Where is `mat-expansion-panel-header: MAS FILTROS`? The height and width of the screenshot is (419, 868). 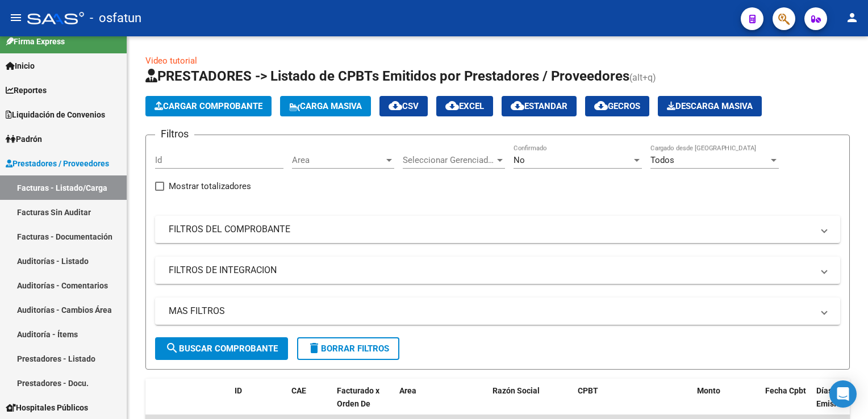
mat-expansion-panel-header: MAS FILTROS is located at coordinates (497, 312).